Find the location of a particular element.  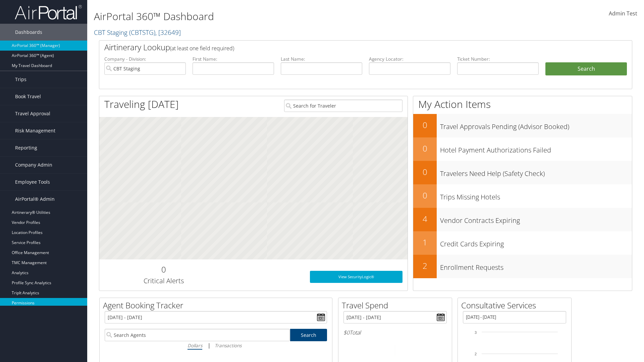

span: Trips is located at coordinates (21, 79).